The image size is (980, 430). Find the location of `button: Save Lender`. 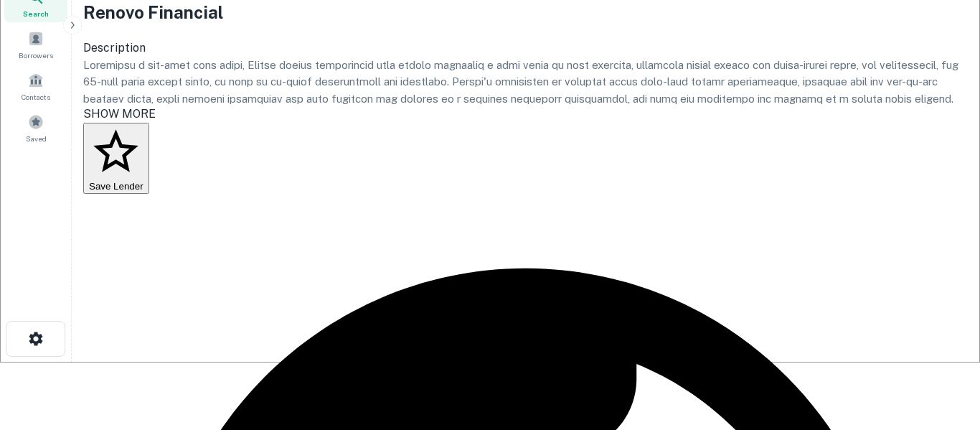

button: Save Lender is located at coordinates (116, 158).